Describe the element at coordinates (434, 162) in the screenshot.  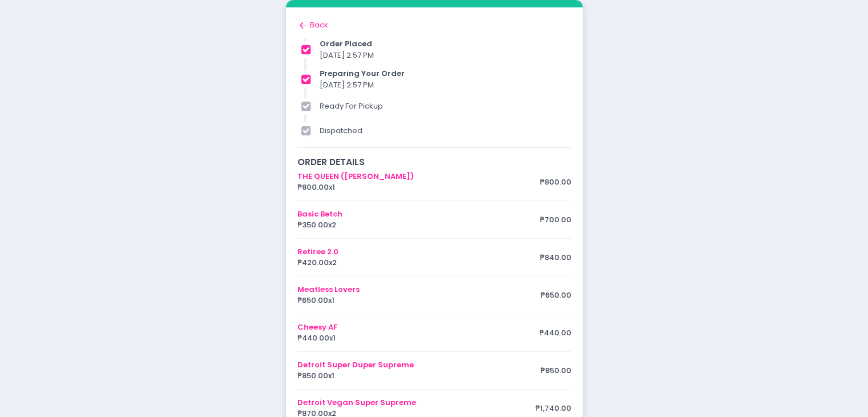
I see `div: order details` at that location.